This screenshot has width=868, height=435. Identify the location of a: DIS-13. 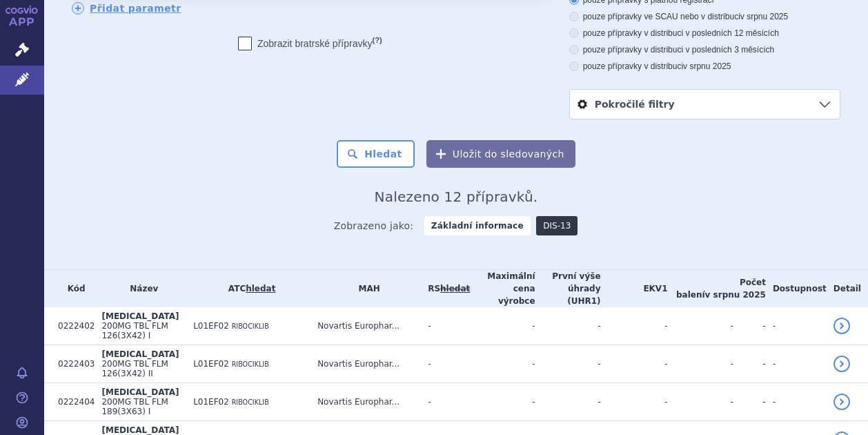
(557, 226).